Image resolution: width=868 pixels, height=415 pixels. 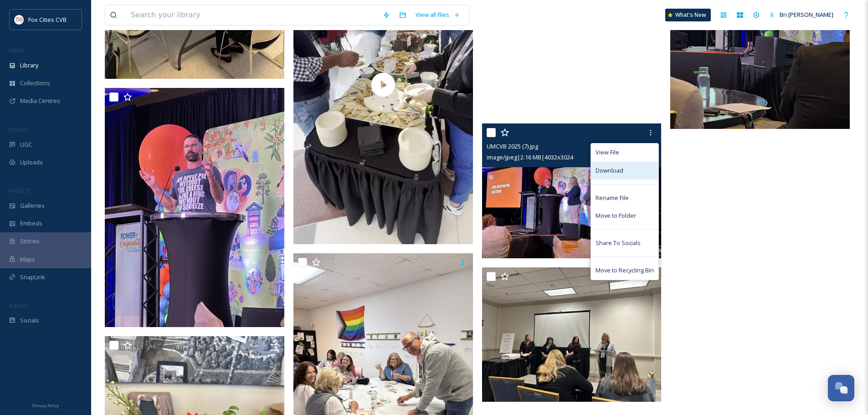 What do you see at coordinates (40, 101) in the screenshot?
I see `span: Media Centres` at bounding box center [40, 101].